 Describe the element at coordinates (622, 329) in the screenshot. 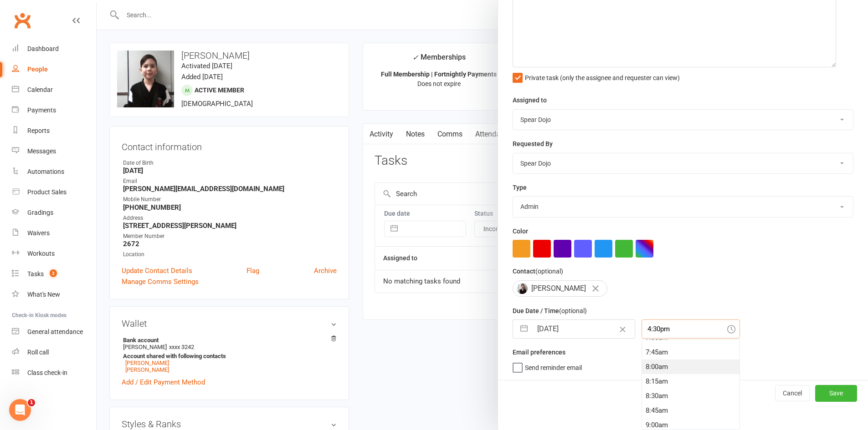

I see `button: Clear Date` at that location.